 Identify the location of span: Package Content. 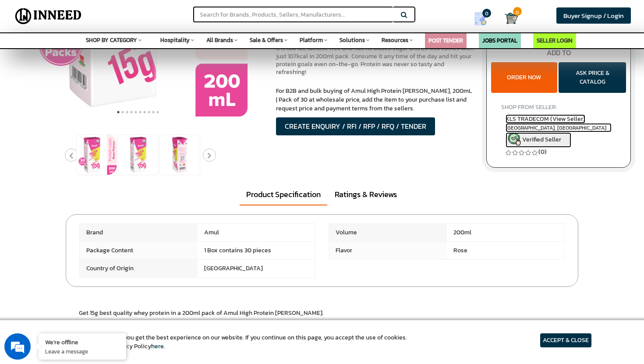
(138, 250).